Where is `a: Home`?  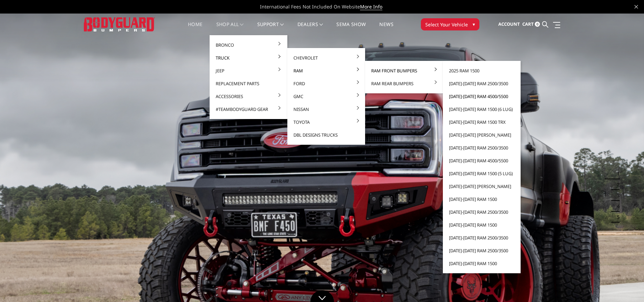 a: Home is located at coordinates (195, 29).